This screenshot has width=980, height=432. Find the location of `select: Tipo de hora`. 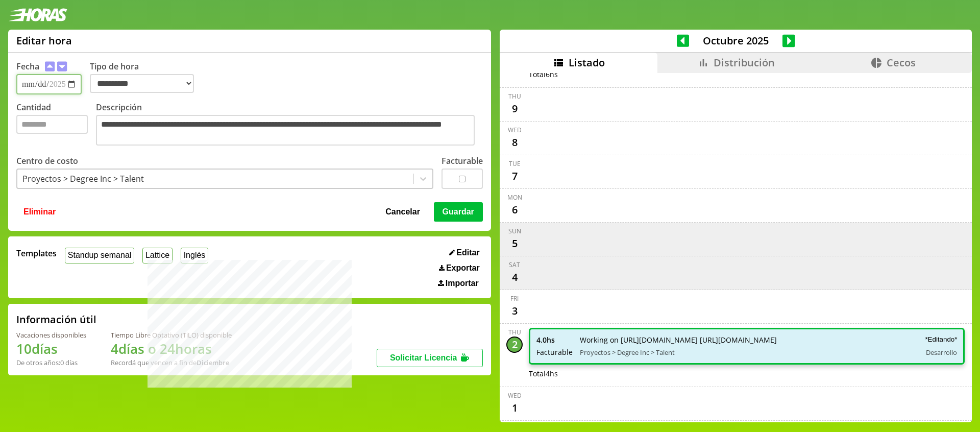

select: Tipo de hora is located at coordinates (142, 83).